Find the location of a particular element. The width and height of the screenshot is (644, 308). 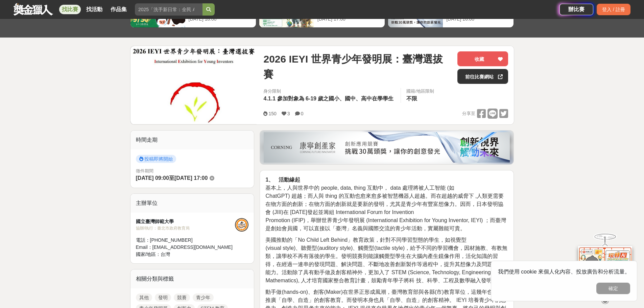

div: 身分限制 is located at coordinates (330, 91).